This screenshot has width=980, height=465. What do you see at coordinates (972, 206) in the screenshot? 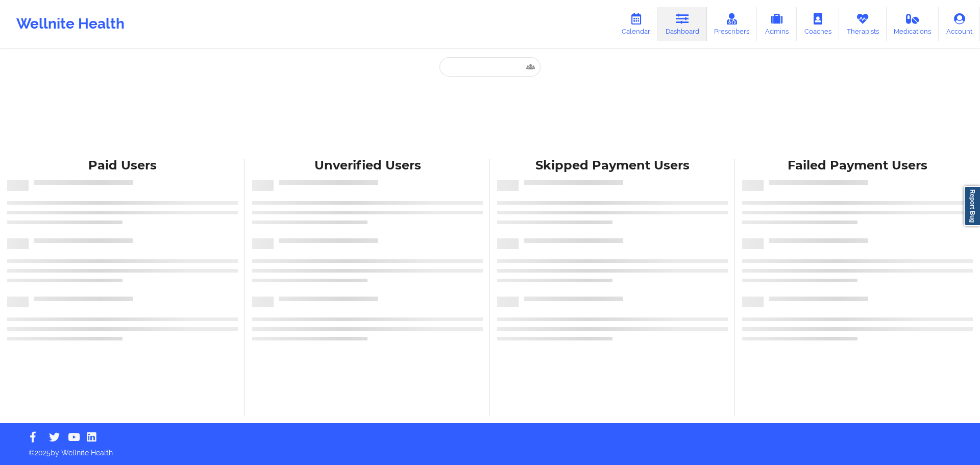
I see `a: Report Bug` at bounding box center [972, 206].